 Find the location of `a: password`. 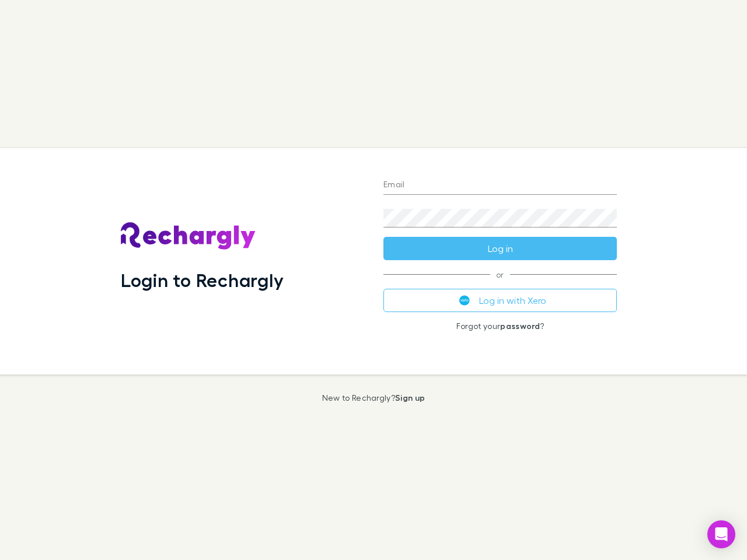

a: password is located at coordinates (520, 325).